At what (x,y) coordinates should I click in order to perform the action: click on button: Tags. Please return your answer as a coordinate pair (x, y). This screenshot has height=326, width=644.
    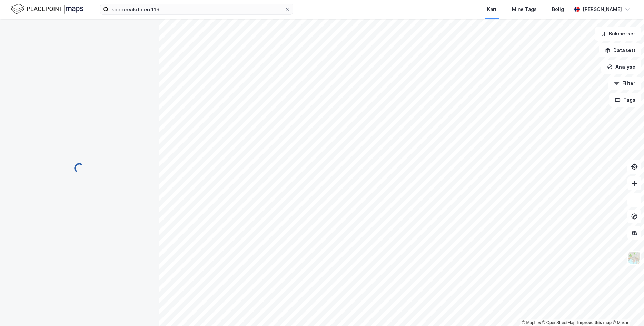
    Looking at the image, I should click on (625, 100).